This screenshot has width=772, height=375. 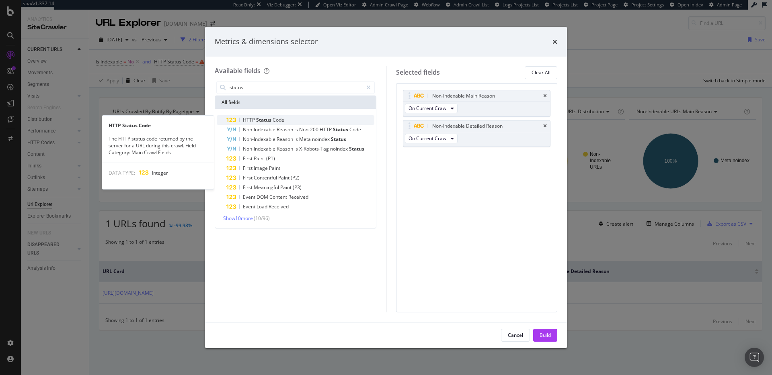 I want to click on div: Clear All, so click(x=541, y=72).